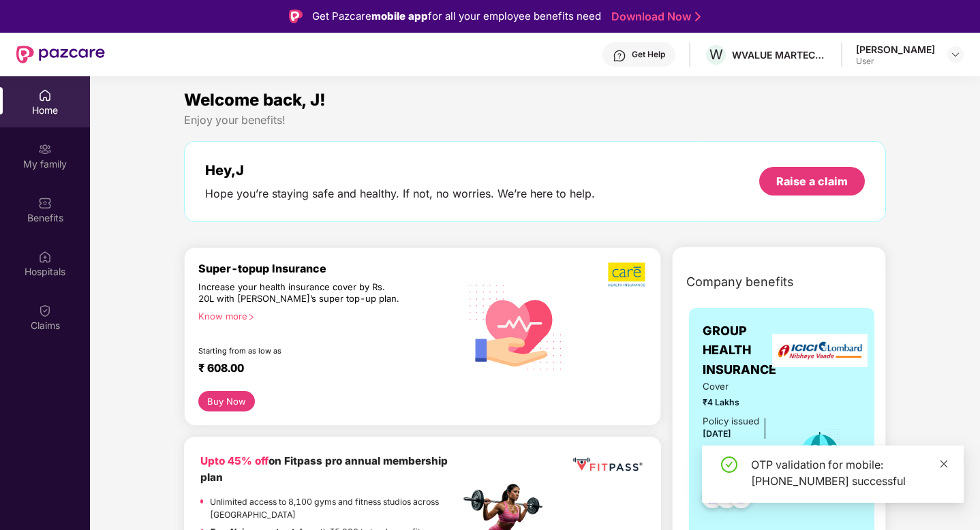 The image size is (980, 530). Describe the element at coordinates (516, 325) in the screenshot. I see `img: svg+xml;base64,PHN2ZyB4bWxucz0iaHR0cDovL3d3dy53My5vcmcvMjAwMC9zdmciIHhtbG5zOnhsaW5rPSJodHRwOi8vd3...` at that location.